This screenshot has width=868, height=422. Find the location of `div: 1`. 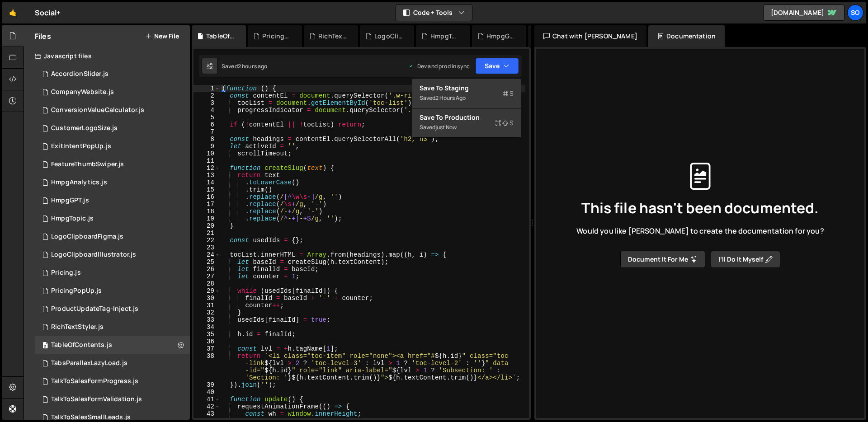

div: 1 is located at coordinates (207, 88).